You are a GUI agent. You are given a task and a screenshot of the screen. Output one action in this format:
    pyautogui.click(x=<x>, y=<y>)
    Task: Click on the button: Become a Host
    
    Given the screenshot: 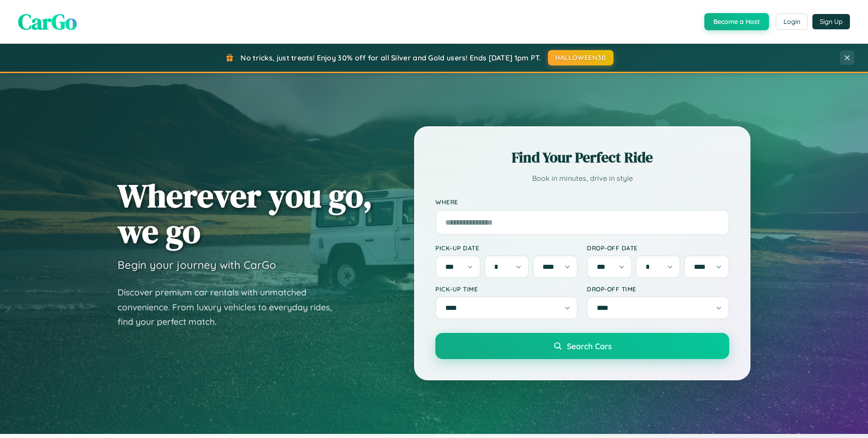 What is the action you would take?
    pyautogui.click(x=736, y=22)
    